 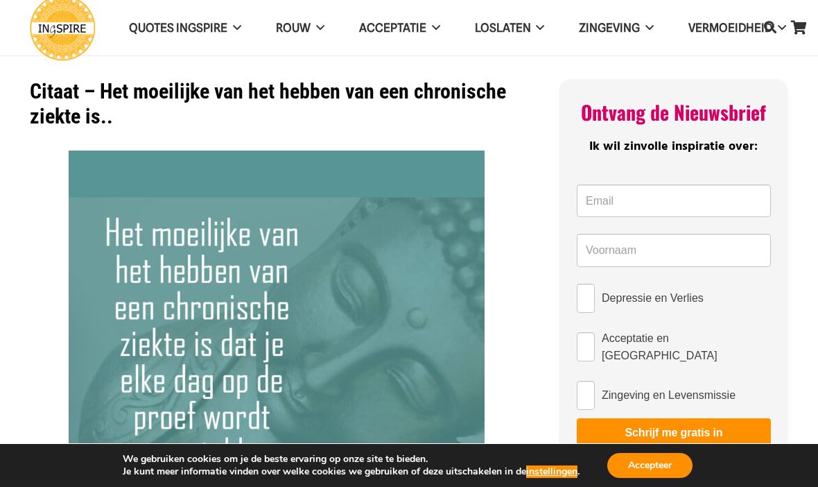 What do you see at coordinates (674, 250) in the screenshot?
I see `input: Voornaam` at bounding box center [674, 250].